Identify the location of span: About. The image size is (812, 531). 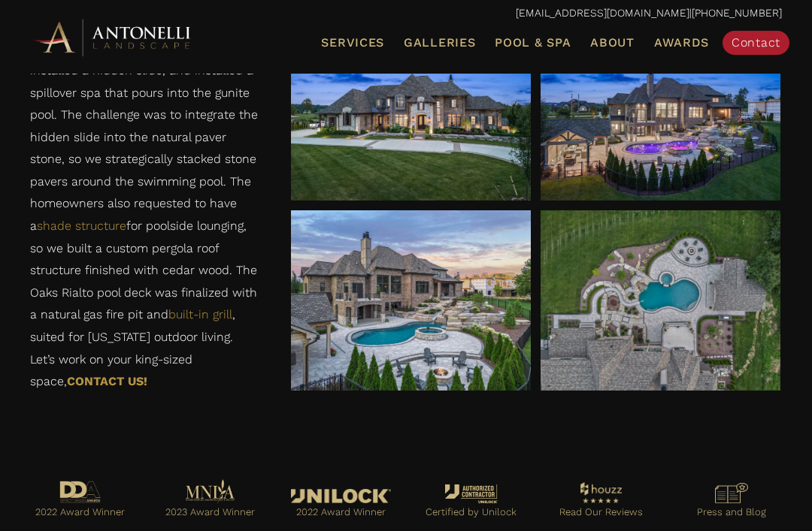
(612, 43).